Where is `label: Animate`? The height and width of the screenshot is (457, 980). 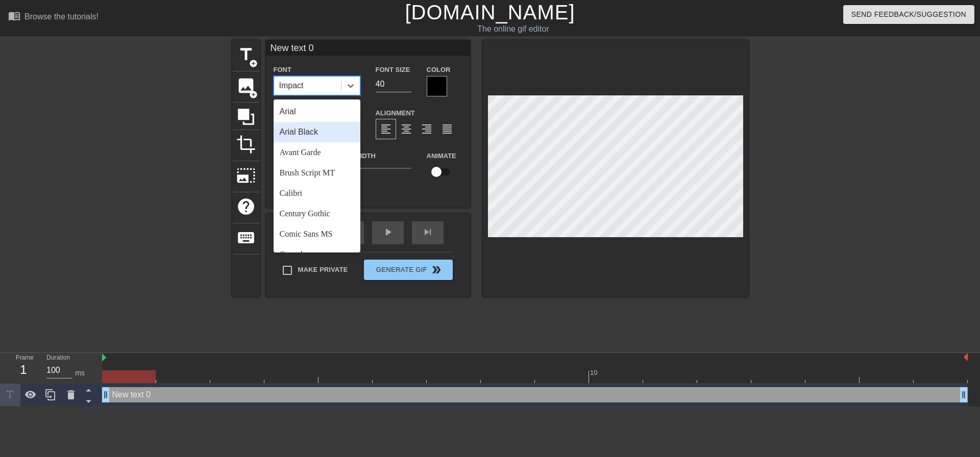 label: Animate is located at coordinates (441, 156).